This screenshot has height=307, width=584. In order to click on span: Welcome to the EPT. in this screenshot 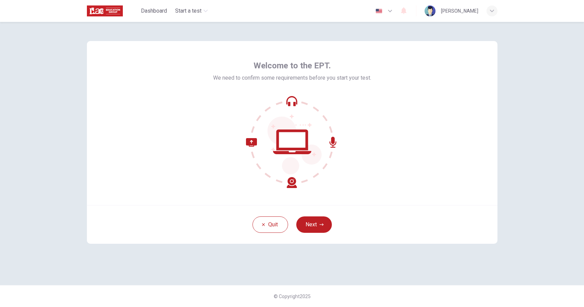, I will do `click(292, 66)`.